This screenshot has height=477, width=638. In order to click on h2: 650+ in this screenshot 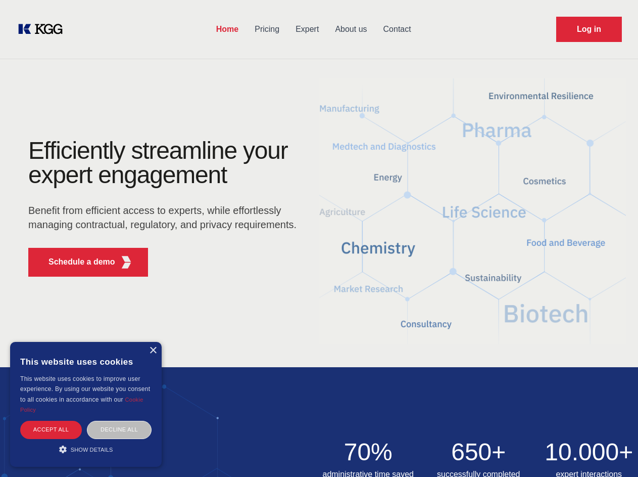, I will do `click(479, 452)`.